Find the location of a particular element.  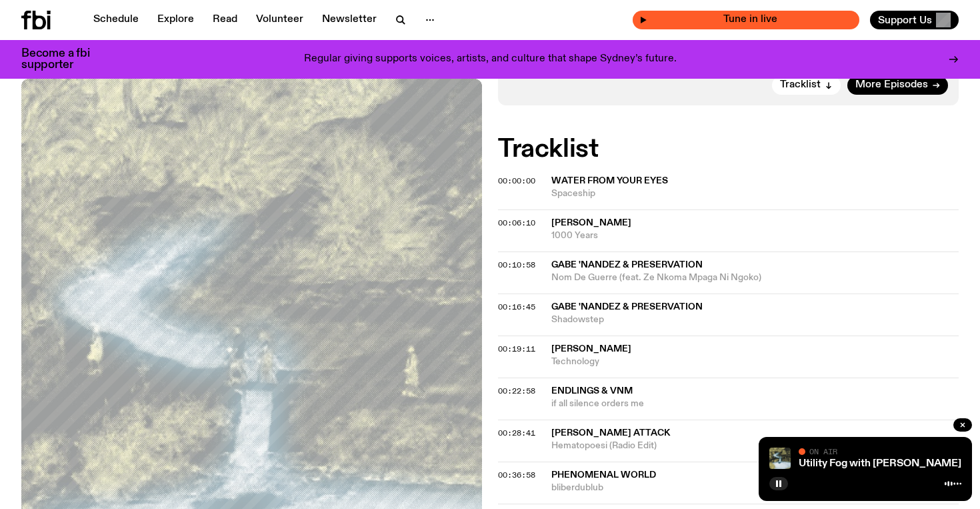

span: Nom De Guerre (feat. Ze Nkoma Mpaga Ni Ngoko) is located at coordinates (755, 278).